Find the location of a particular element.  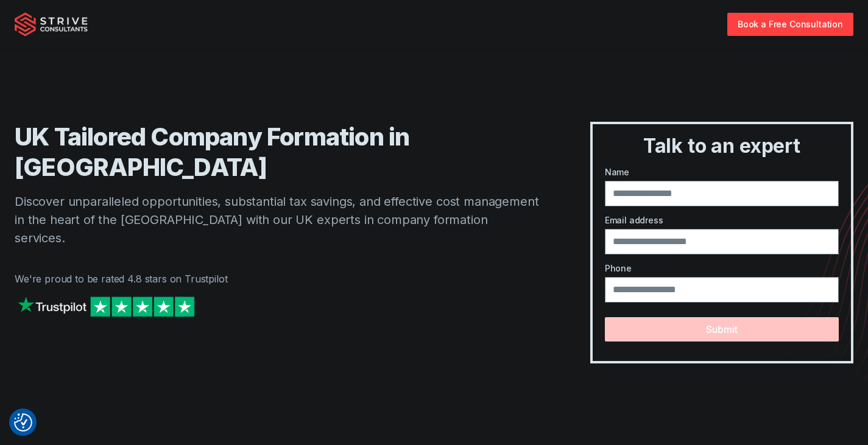

a: Book a Free Consultation is located at coordinates (790, 24).